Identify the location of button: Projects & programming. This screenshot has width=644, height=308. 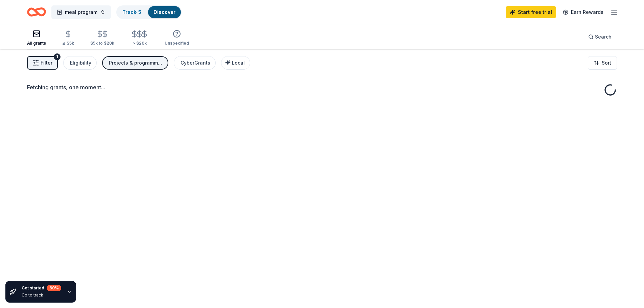
(135, 63).